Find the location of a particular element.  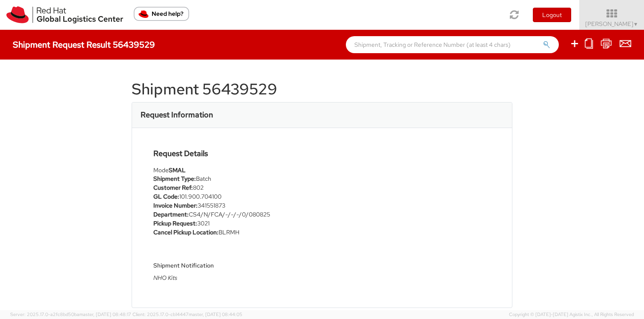

span: Client: 2025.17.0-cb14447 is located at coordinates (187, 314).